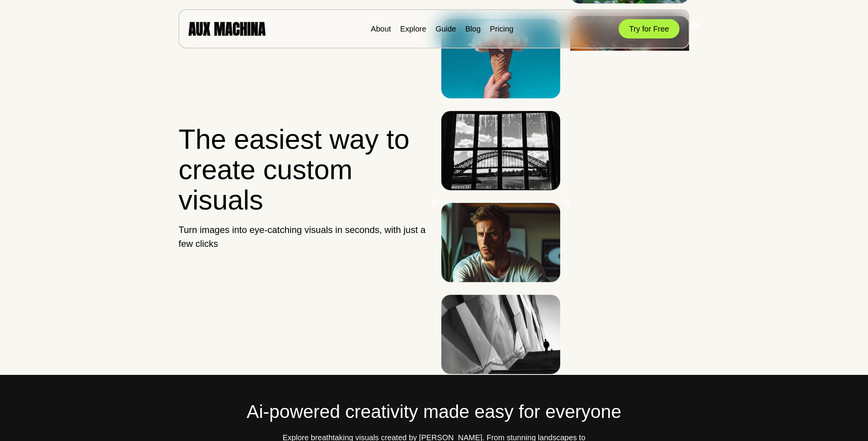 This screenshot has height=441, width=868. I want to click on a: About, so click(381, 29).